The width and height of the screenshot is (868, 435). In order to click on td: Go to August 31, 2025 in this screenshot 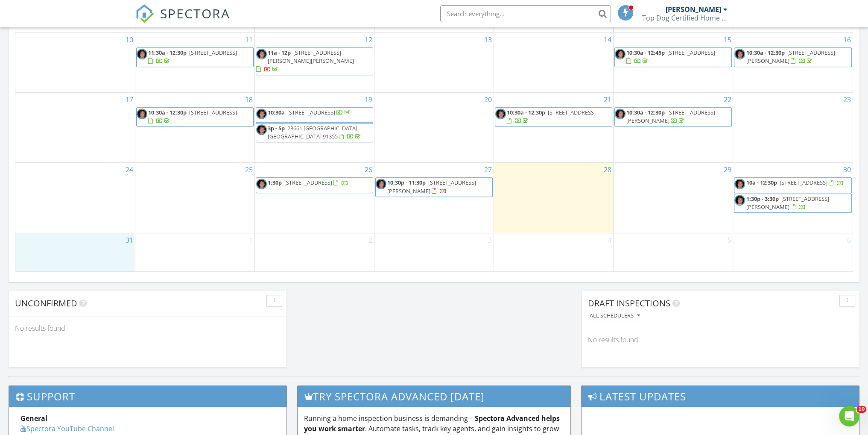, I will do `click(75, 252)`.